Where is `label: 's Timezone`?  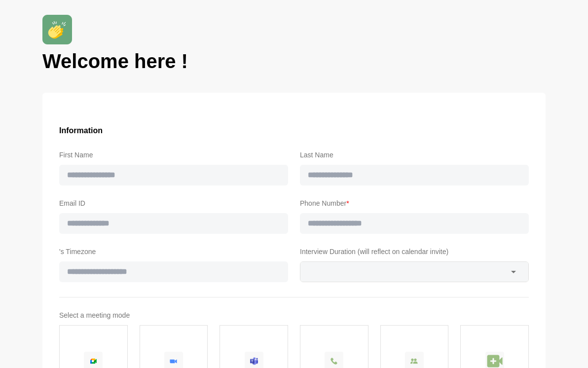
label: 's Timezone is located at coordinates (174, 252).